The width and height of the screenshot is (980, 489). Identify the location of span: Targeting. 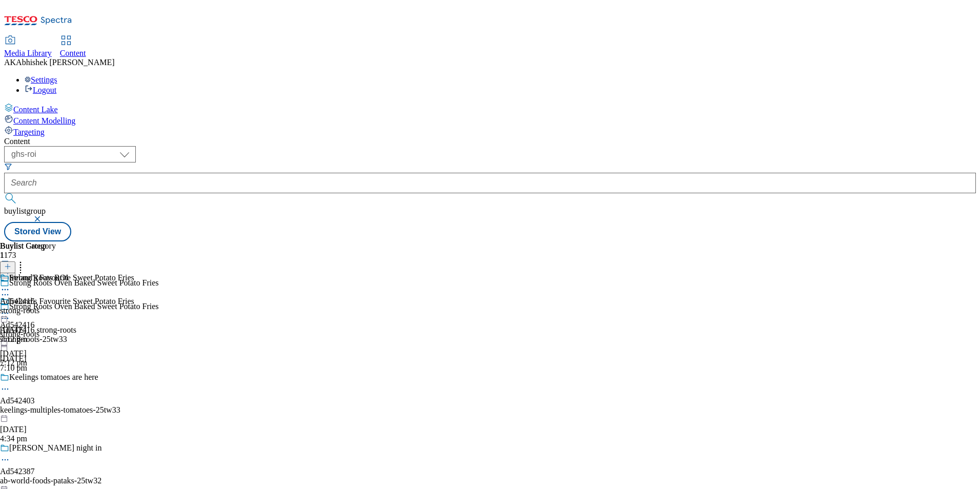
(29, 132).